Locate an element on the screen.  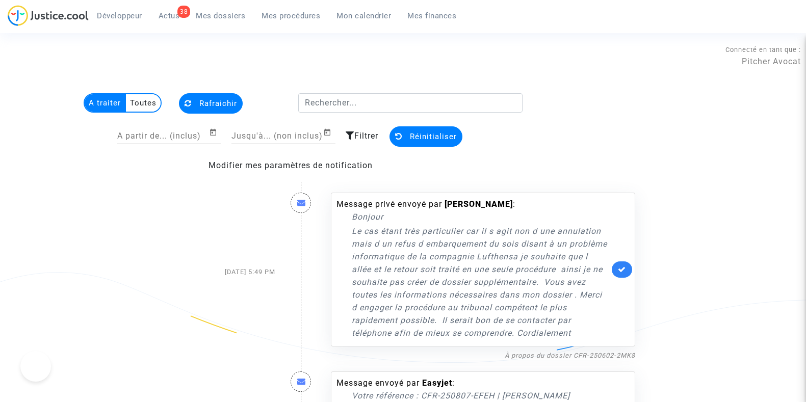
span: Mes dossiers is located at coordinates (220, 16).